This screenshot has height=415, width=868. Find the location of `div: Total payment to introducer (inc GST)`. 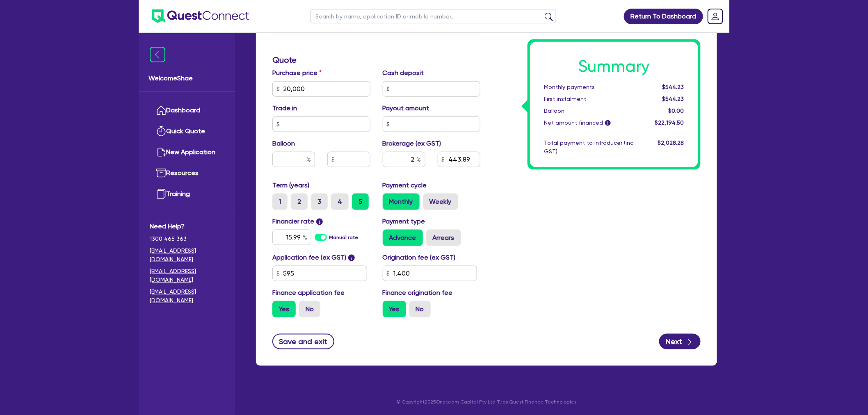

div: Total payment to introducer (inc GST) is located at coordinates (589, 147).